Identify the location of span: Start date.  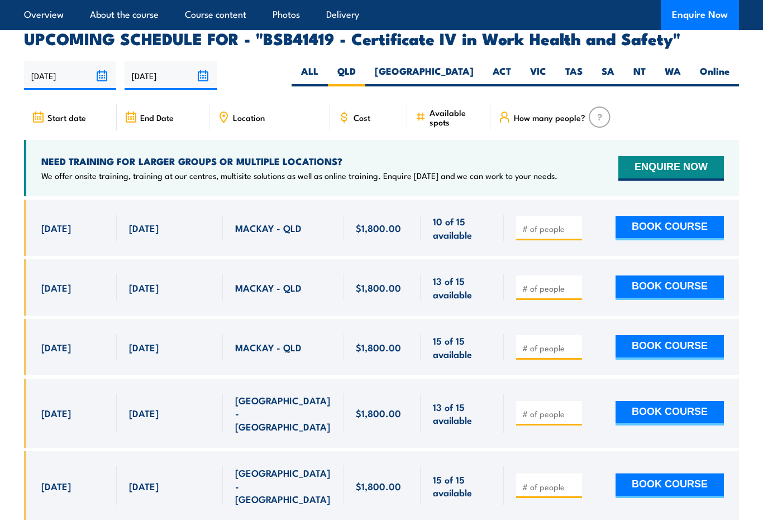
(67, 117).